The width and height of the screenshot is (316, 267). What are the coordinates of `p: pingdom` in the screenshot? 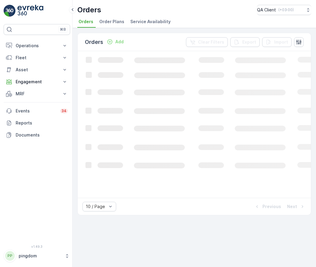 It's located at (40, 256).